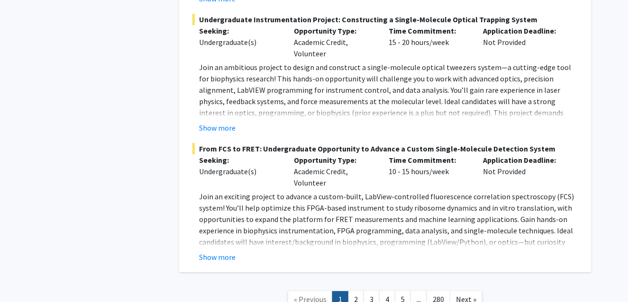  What do you see at coordinates (385, 19) in the screenshot?
I see `span: Undergraduate Instrumentation Project: Constructing a Single-Molecule Optical Trapping System` at bounding box center [385, 19].